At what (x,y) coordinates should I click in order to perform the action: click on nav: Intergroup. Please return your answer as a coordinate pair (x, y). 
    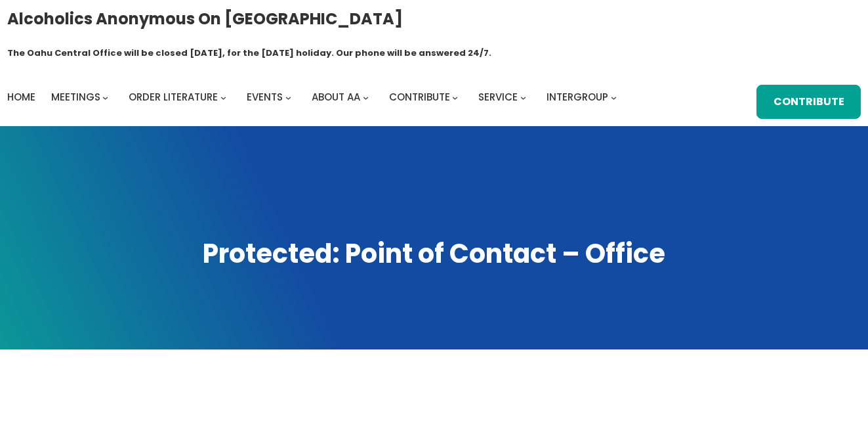
    Looking at the image, I should click on (314, 98).